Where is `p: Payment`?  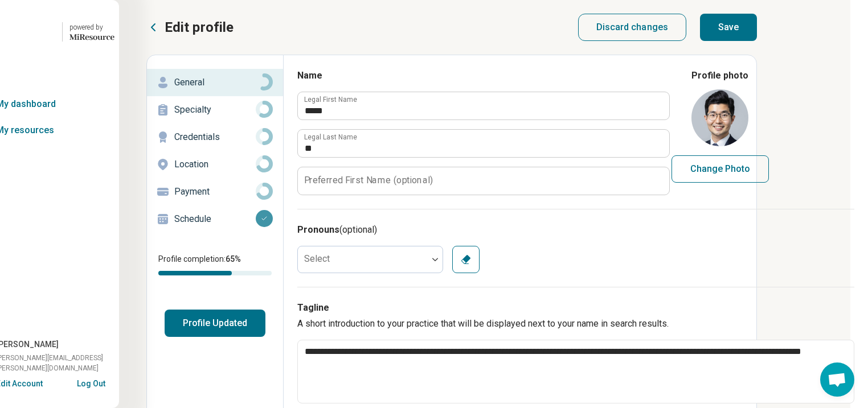
p: Payment is located at coordinates (215, 192).